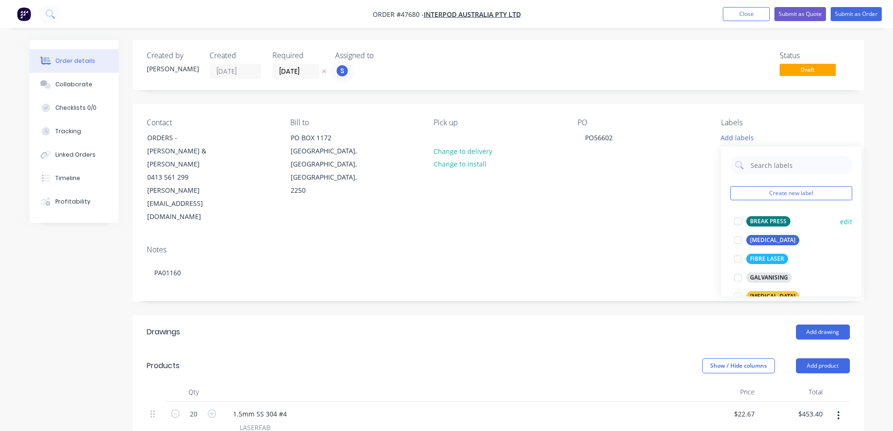 The width and height of the screenshot is (893, 431). What do you see at coordinates (342, 71) in the screenshot?
I see `button: S` at bounding box center [342, 71].